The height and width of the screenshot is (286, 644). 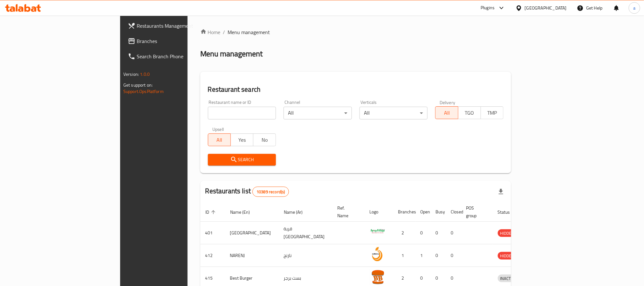 What do you see at coordinates (242, 160) in the screenshot?
I see `button: Search` at bounding box center [242, 160].